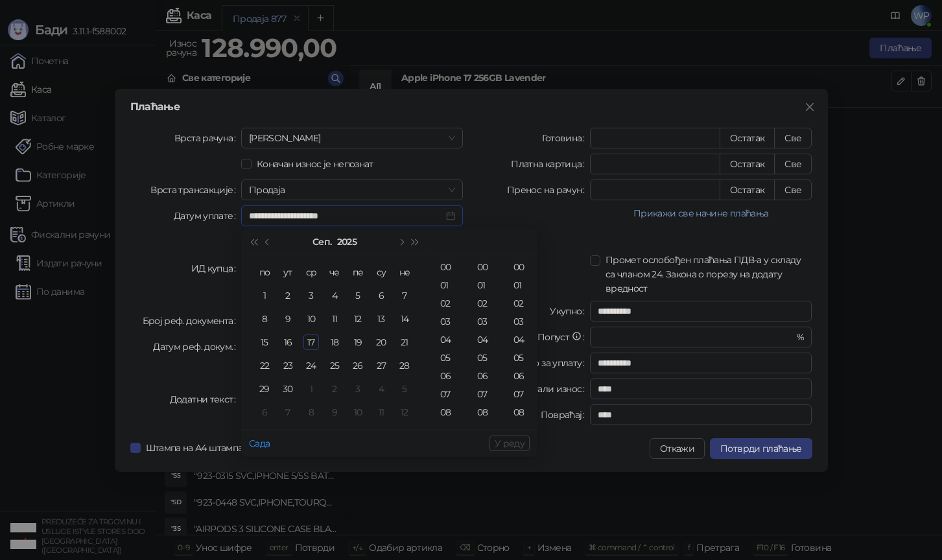 Image resolution: width=942 pixels, height=560 pixels. Describe the element at coordinates (381, 319) in the screenshot. I see `td: 2025-09-13` at that location.